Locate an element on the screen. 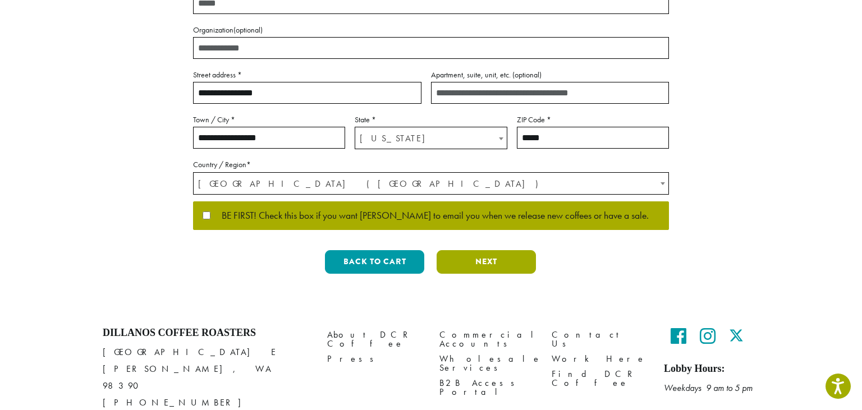 Image resolution: width=862 pixels, height=410 pixels. label: Town / City is located at coordinates (269, 120).